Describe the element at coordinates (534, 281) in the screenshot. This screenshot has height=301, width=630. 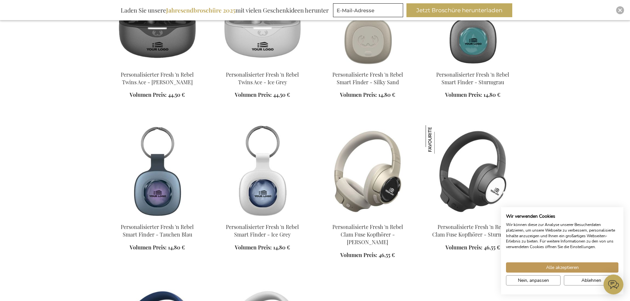
I see `span: Nein, anpassen` at that location.